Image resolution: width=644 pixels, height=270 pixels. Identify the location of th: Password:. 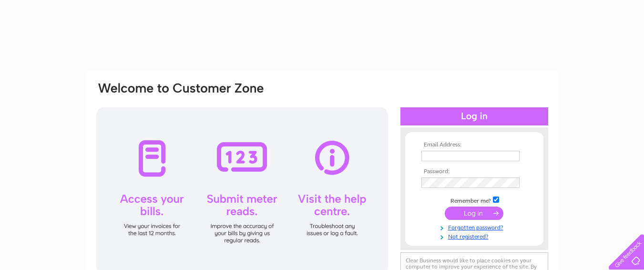
(474, 172).